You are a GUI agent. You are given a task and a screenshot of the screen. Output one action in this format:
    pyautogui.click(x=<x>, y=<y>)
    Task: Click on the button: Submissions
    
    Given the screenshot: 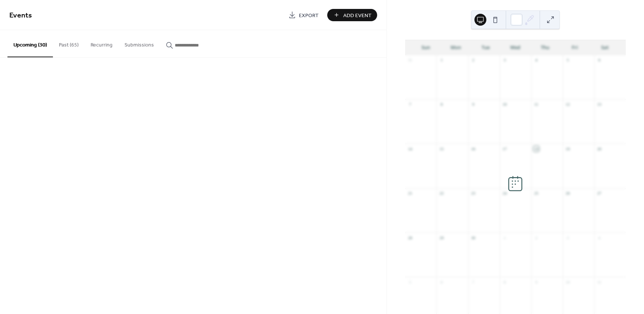 What is the action you would take?
    pyautogui.click(x=139, y=43)
    